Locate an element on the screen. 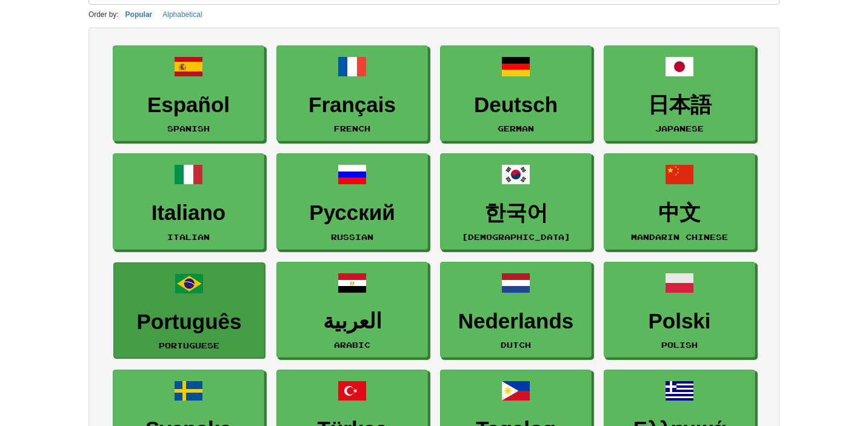  h3: 한국어 is located at coordinates (516, 213).